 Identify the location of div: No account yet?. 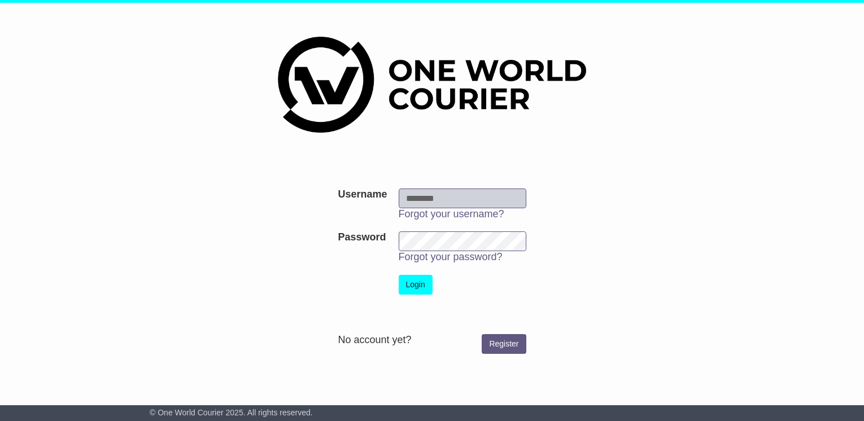
(431, 340).